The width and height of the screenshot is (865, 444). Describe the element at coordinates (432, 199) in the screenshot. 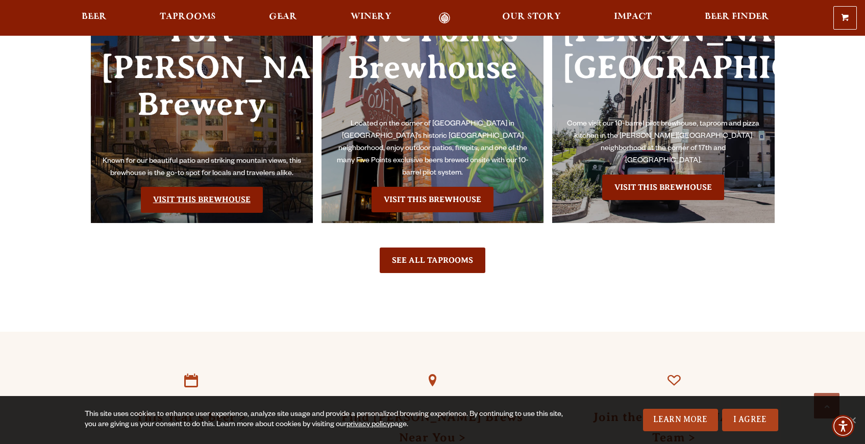

I see `a: Visit the Five Points Brewhouse` at that location.